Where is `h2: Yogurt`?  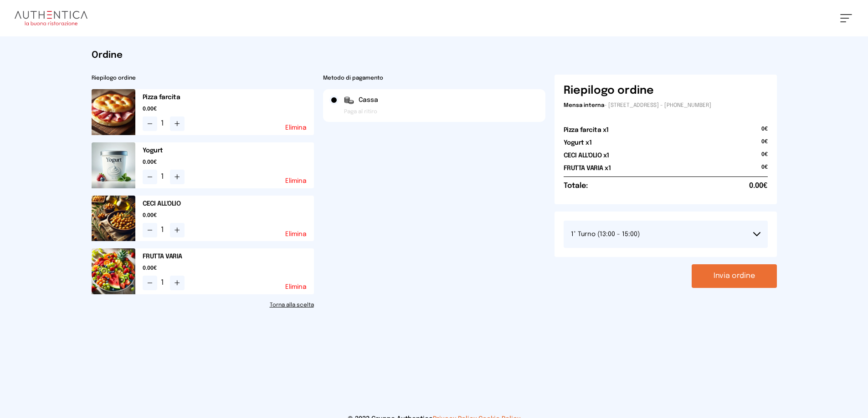 h2: Yogurt is located at coordinates (228, 151).